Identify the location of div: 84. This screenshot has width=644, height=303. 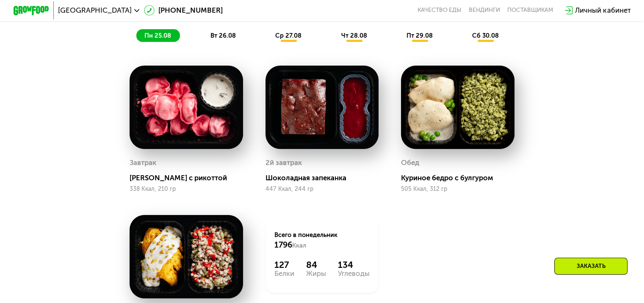
(316, 264).